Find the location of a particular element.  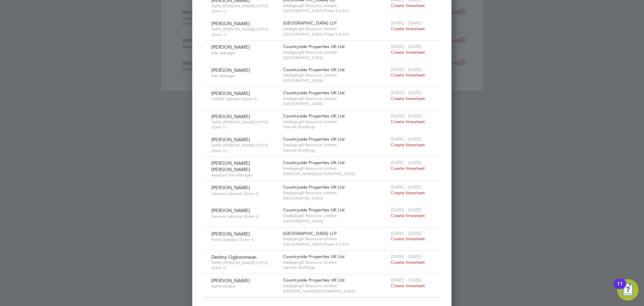

button: Open Resource Center, 11 new notifications is located at coordinates (628, 290).